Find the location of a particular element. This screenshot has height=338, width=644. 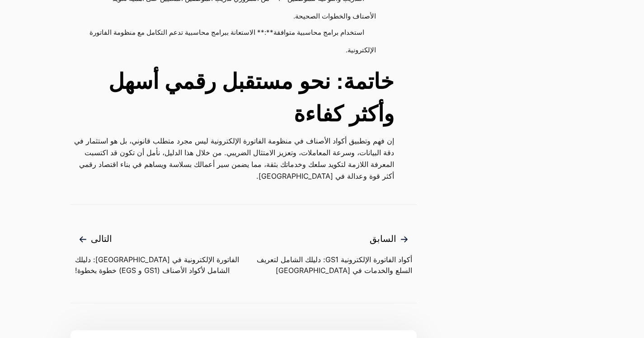

h2: خاتمة: نحو مستقبل رقمي أسهل وأكثر كفاءة is located at coordinates (232, 98).